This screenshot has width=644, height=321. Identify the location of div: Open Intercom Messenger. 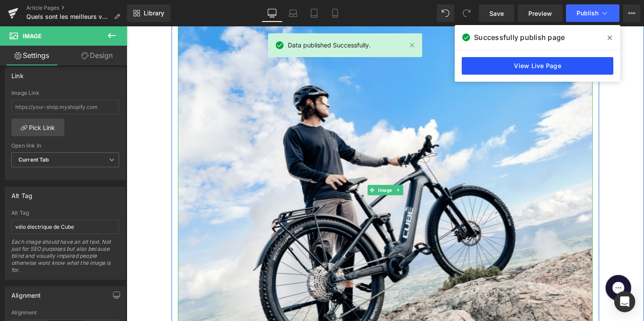
(625, 302).